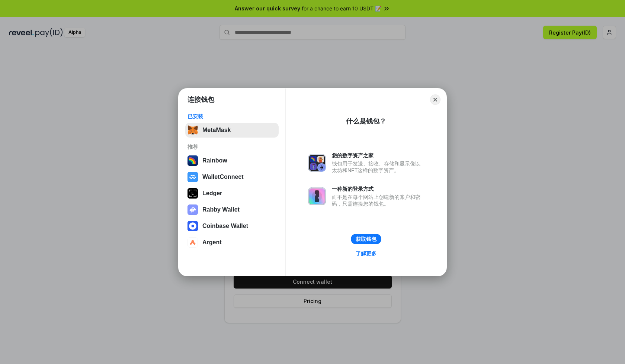  Describe the element at coordinates (225, 226) in the screenshot. I see `div: Coinbase Wallet` at that location.